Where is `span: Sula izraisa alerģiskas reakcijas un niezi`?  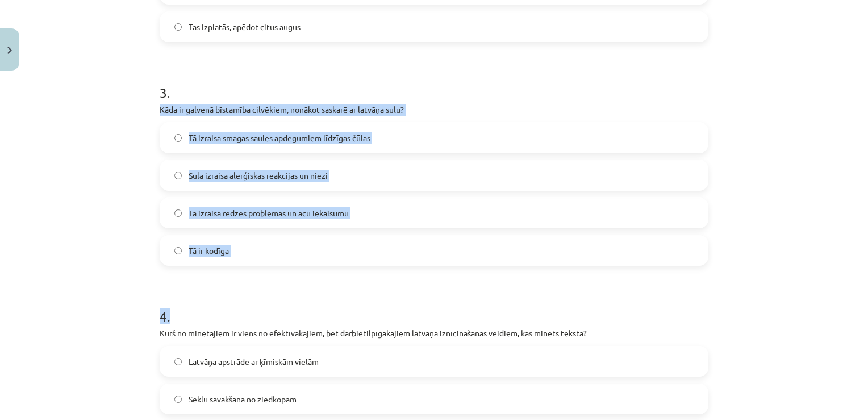
span: Sula izraisa alerģiskas reakcijas un niezi is located at coordinates (258, 175).